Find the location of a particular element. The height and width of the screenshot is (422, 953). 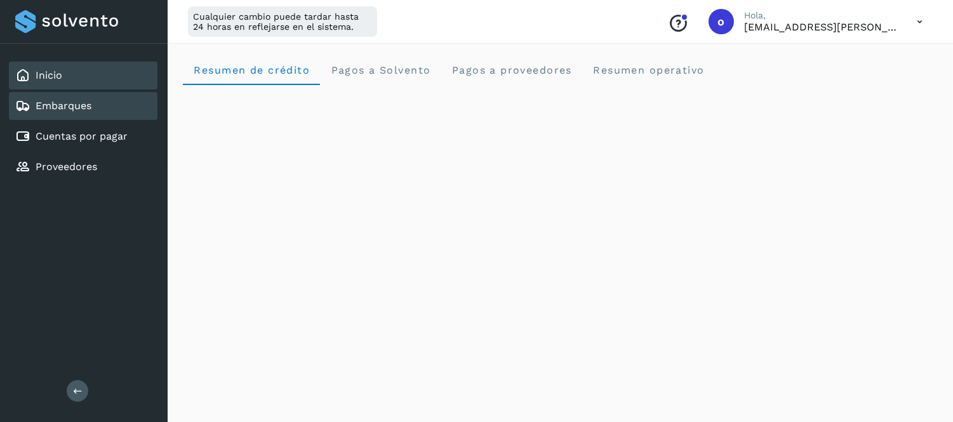

span: Pagos a Solvento is located at coordinates (380, 70).